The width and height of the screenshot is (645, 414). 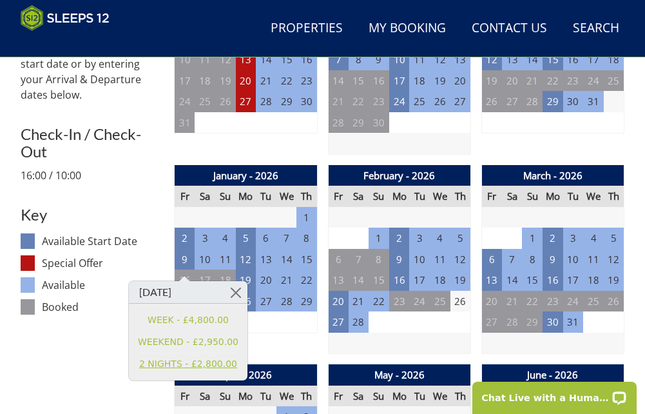 What do you see at coordinates (102, 263) in the screenshot?
I see `dd: Special Offer` at bounding box center [102, 263].